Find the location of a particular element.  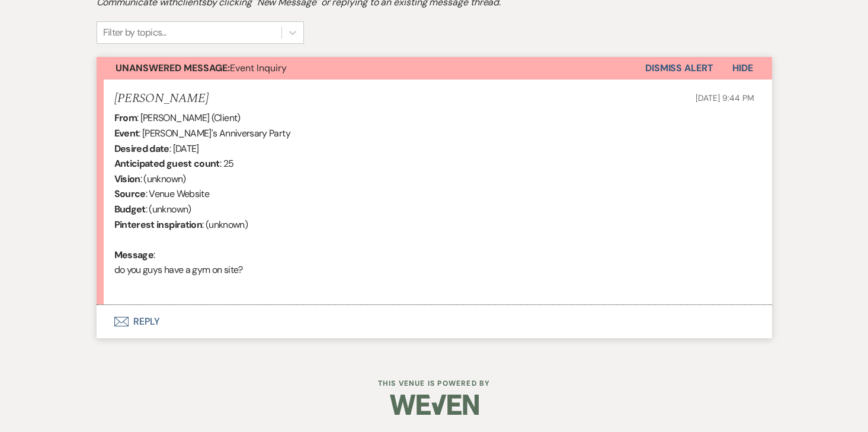

span: Event Inquiry is located at coordinates (201, 67).